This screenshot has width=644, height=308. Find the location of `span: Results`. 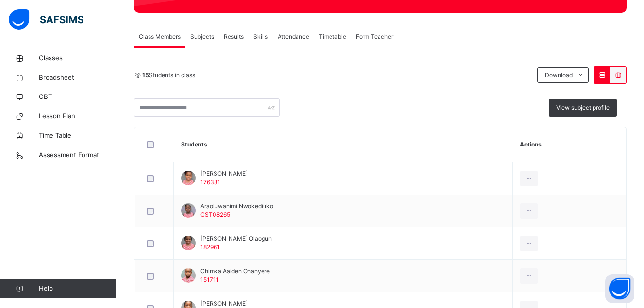

span: Results is located at coordinates (234, 37).